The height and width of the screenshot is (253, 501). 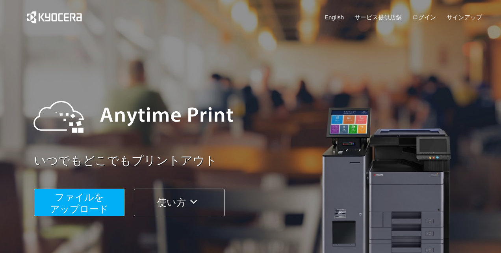 I want to click on a: サービス提供店舗, so click(x=378, y=17).